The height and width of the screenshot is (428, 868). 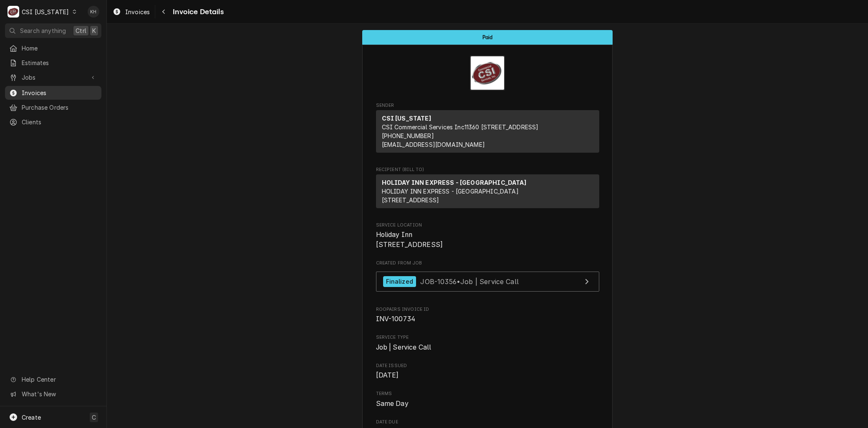 I want to click on div: Roopairs Invoice ID, so click(x=487, y=315).